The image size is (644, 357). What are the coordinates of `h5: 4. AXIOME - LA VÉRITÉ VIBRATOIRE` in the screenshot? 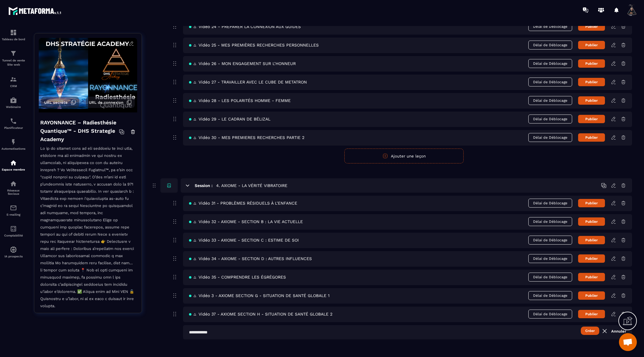 It's located at (252, 185).